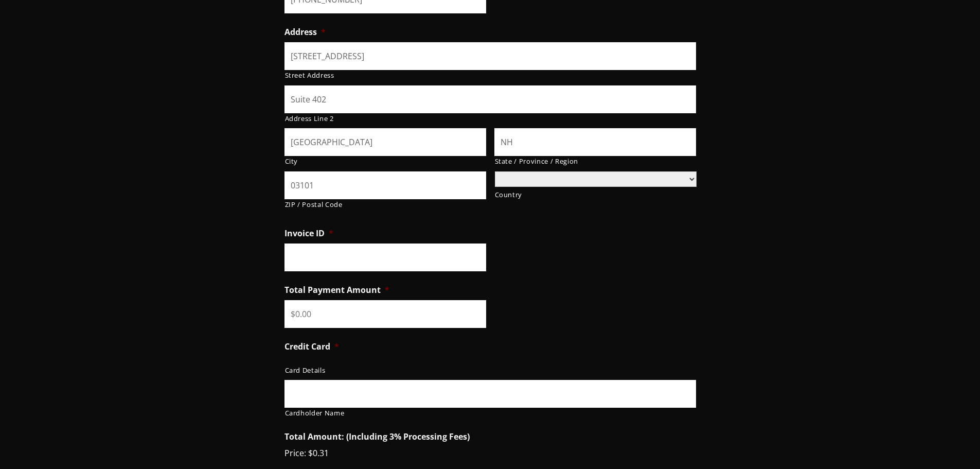  I want to click on label: Country, so click(595, 195).